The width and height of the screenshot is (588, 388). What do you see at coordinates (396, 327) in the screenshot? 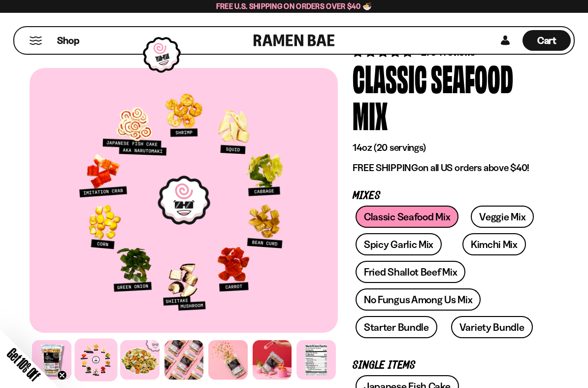
I see `a: Starter Bundle` at bounding box center [396, 327].